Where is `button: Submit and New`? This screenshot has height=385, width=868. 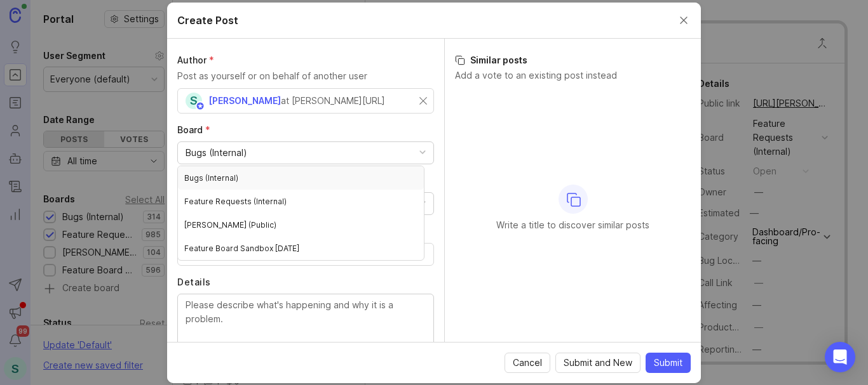
button: Submit and New is located at coordinates (598, 364).